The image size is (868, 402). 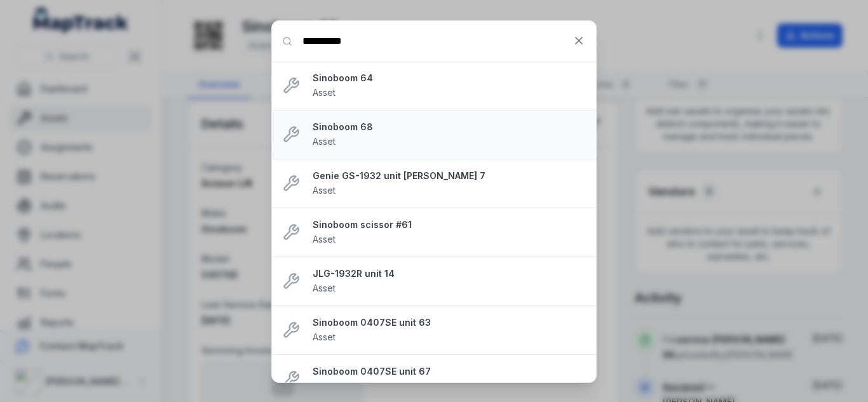 What do you see at coordinates (449, 379) in the screenshot?
I see `a: Sinoboom 0407SE unit 67Asset` at bounding box center [449, 379].